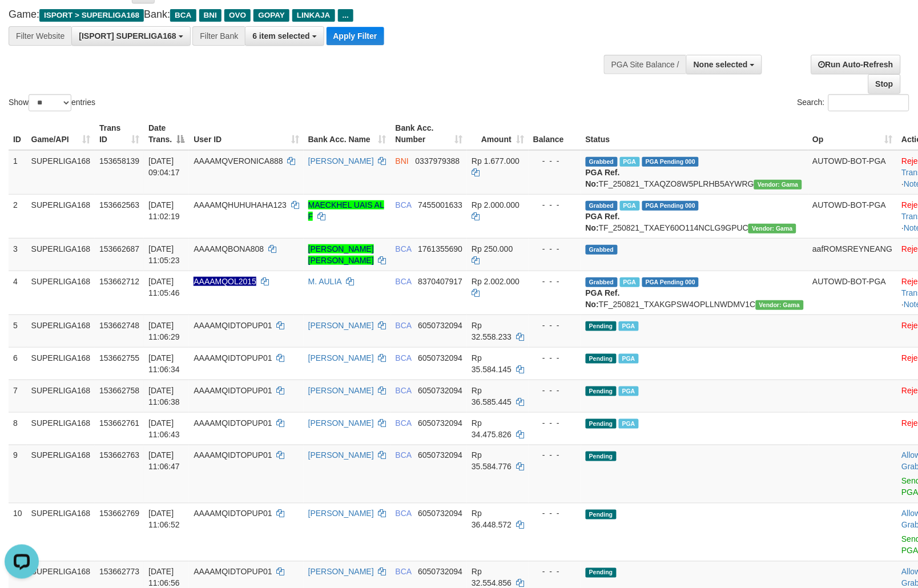 This screenshot has height=588, width=918. Describe the element at coordinates (496, 281) in the screenshot. I see `span: Rp 2.002.000` at that location.